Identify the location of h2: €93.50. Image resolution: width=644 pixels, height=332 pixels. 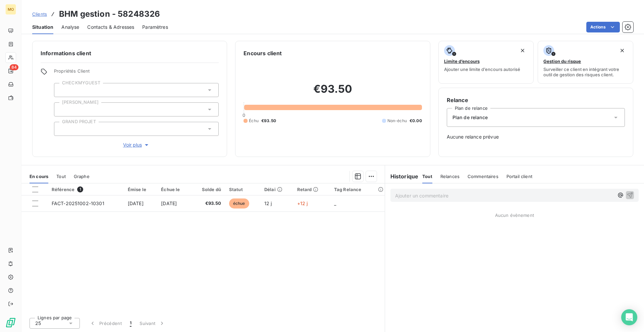
(332, 92).